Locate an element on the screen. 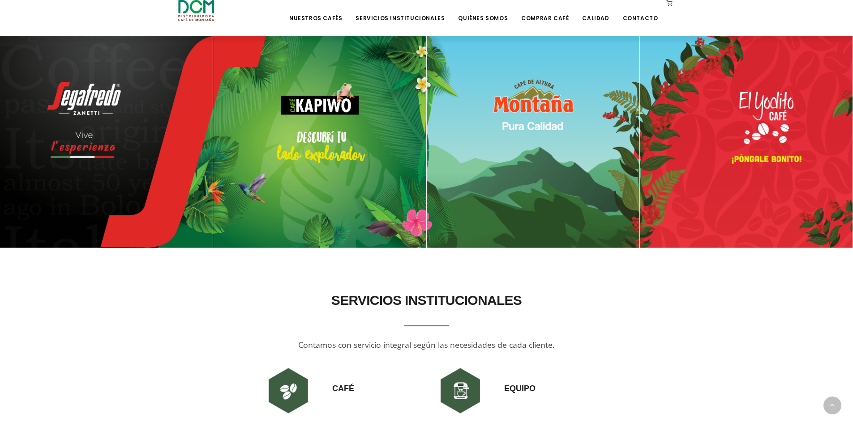 Image resolution: width=853 pixels, height=426 pixels. img: DCM-WEB-HOME-ICONOS-240X240-02.png is located at coordinates (460, 391).